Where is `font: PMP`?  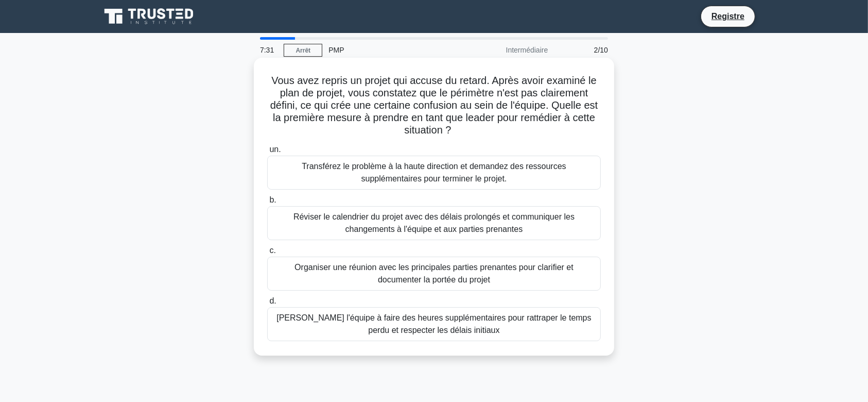
font: PMP is located at coordinates (336, 50).